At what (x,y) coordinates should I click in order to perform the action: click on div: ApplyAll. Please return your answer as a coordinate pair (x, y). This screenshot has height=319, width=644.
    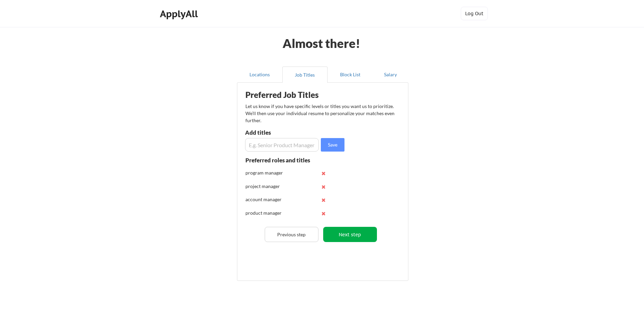
    Looking at the image, I should click on (180, 14).